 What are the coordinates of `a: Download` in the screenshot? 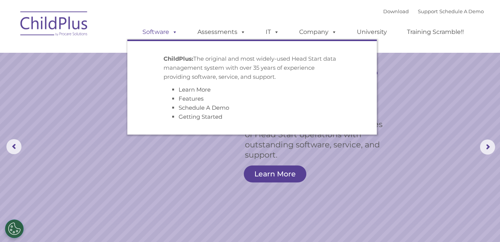 It's located at (396, 11).